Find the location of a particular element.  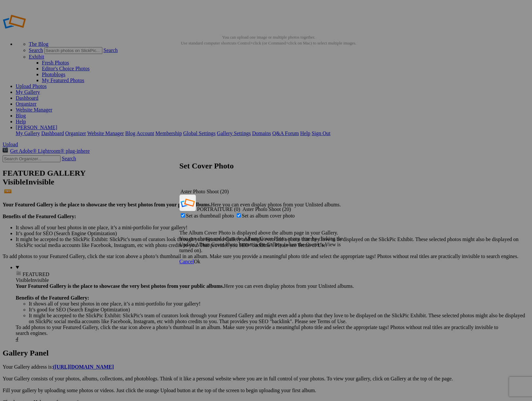

span: Cancel is located at coordinates (187, 262).